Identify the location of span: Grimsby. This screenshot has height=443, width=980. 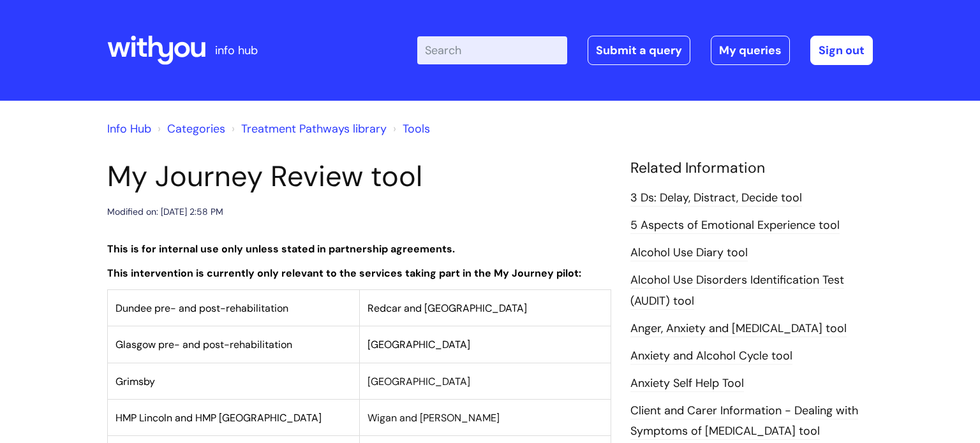
(135, 382).